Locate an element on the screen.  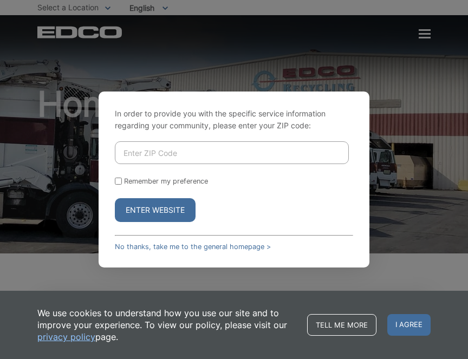
button: Enter Website is located at coordinates (155, 210).